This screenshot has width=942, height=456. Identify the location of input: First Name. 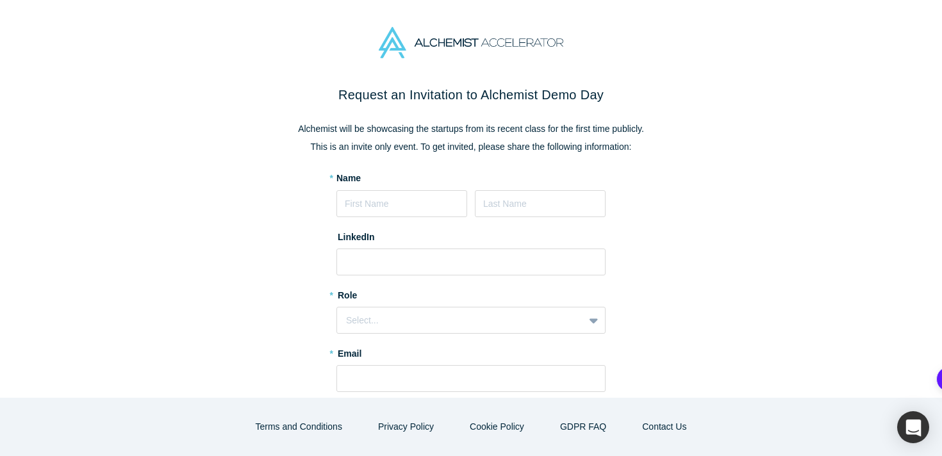
(402, 204).